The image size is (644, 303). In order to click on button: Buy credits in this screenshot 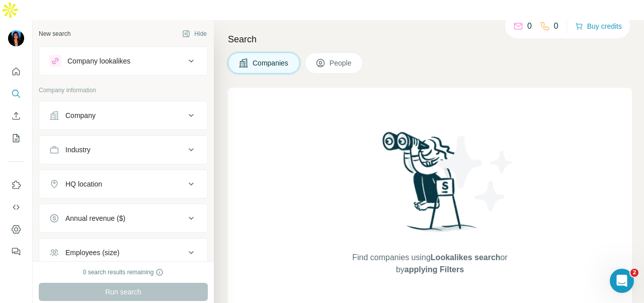, I will do `click(598, 26)`.